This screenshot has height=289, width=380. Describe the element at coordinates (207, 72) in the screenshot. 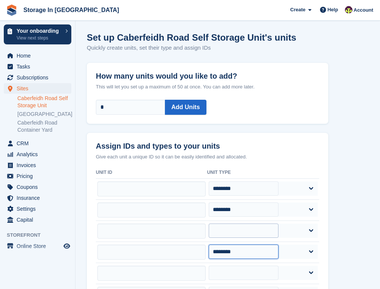

I see `label: How many units would you like to add?` at that location.